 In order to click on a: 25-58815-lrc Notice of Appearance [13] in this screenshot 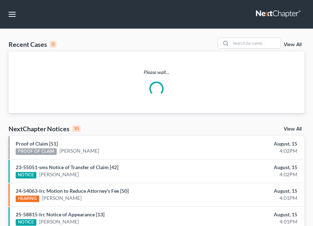, I will do `click(60, 214)`.